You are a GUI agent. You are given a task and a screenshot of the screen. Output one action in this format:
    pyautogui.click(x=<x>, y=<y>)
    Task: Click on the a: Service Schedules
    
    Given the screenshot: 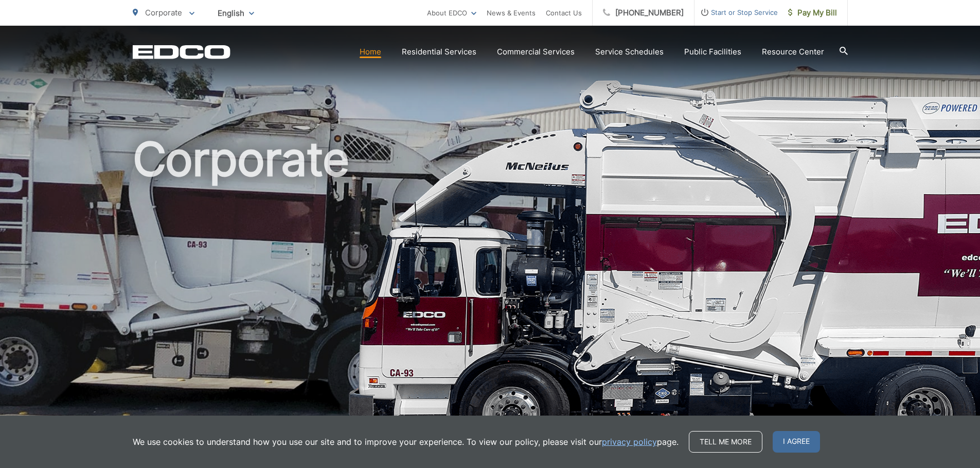 What is the action you would take?
    pyautogui.click(x=629, y=52)
    